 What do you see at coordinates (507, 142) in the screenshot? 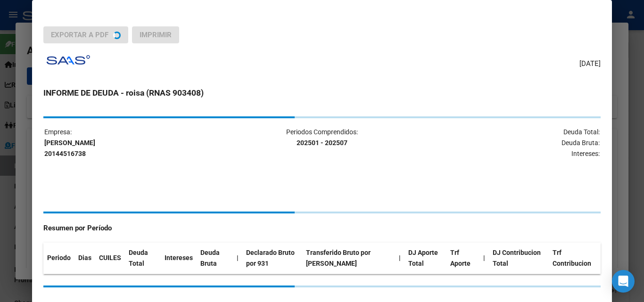
I see `p: Deuda Total: Deuda Bruta: Intereses:` at bounding box center [507, 142].